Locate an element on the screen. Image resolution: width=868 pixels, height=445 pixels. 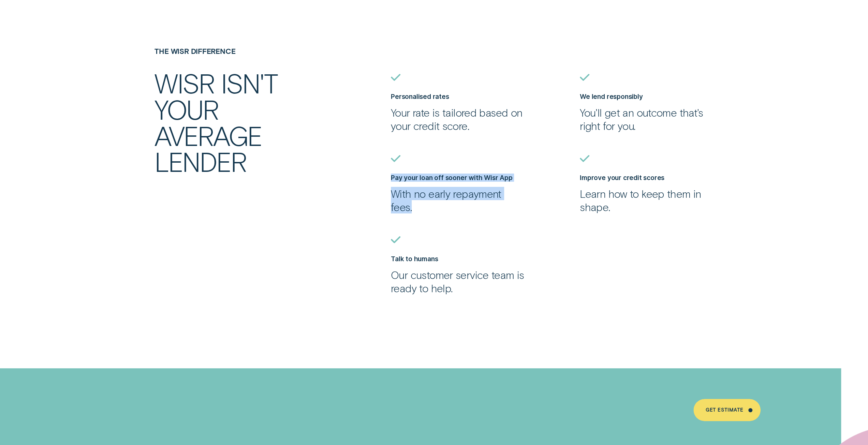
p: Your rate is tailored based on your credit score. is located at coordinates (458, 119).